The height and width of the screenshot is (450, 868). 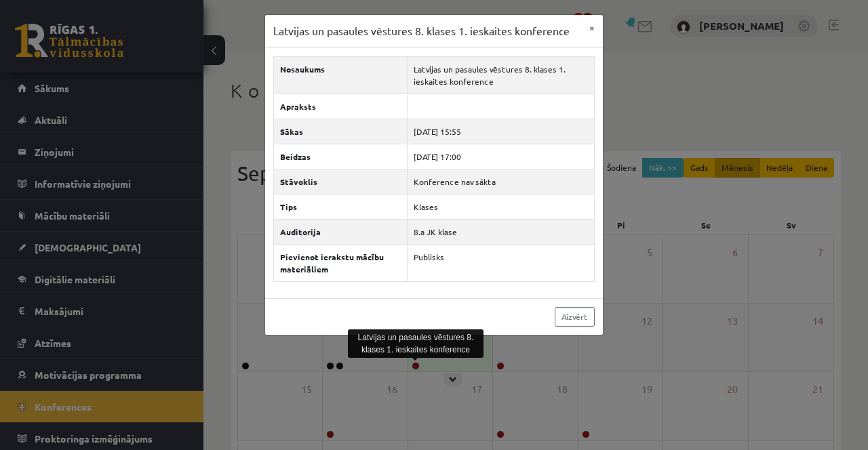 I want to click on td: 8.a JK klase, so click(x=501, y=232).